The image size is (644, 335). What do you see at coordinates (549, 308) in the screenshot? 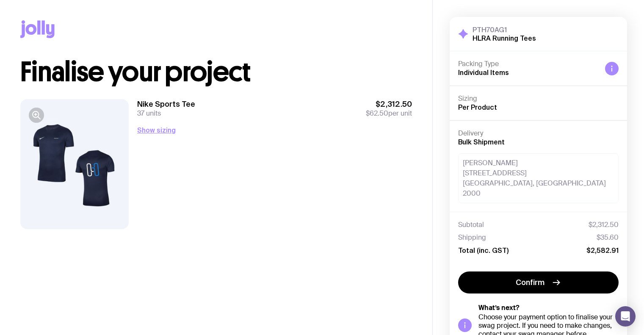
I see `h5: What’s next?` at bounding box center [549, 308].